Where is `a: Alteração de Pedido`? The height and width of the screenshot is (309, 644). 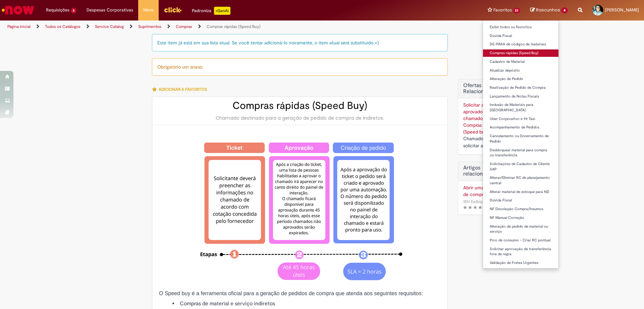
a: Alteração de Pedido is located at coordinates (521, 79).